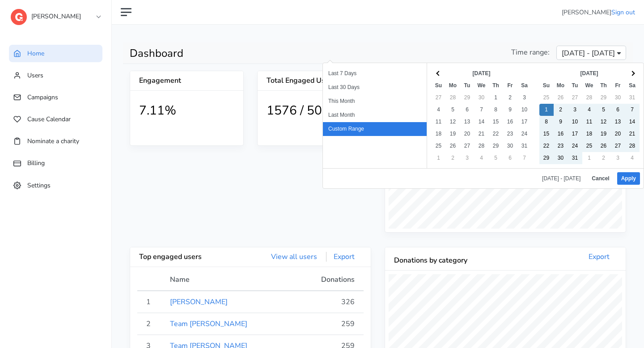  I want to click on span: Nominate a charity, so click(53, 141).